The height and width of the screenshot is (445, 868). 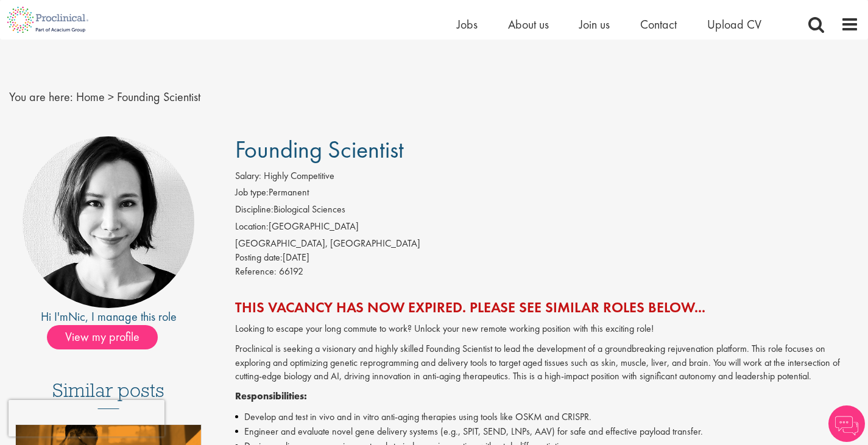 I want to click on label: Salary:, so click(x=248, y=176).